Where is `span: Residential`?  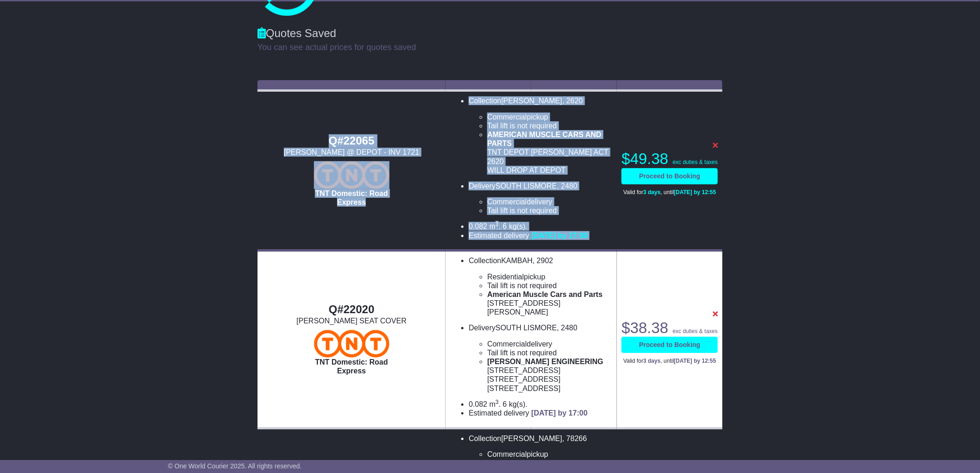
span: Residential is located at coordinates (506, 277).